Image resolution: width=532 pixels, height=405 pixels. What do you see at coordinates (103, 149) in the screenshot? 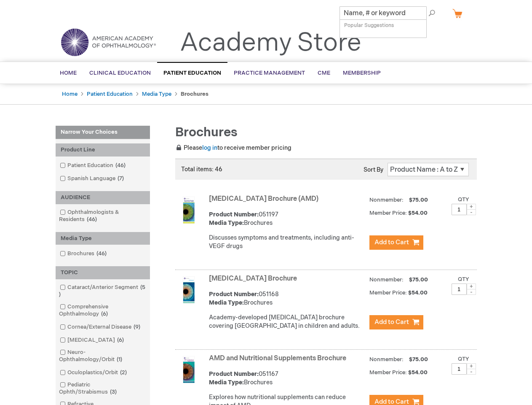
I see `div: Product Line` at bounding box center [103, 149].